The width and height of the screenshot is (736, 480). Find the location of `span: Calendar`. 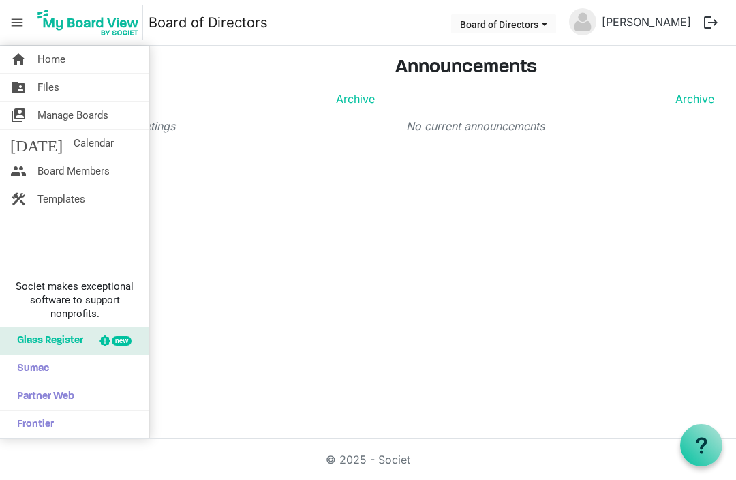

span: Calendar is located at coordinates (93, 143).